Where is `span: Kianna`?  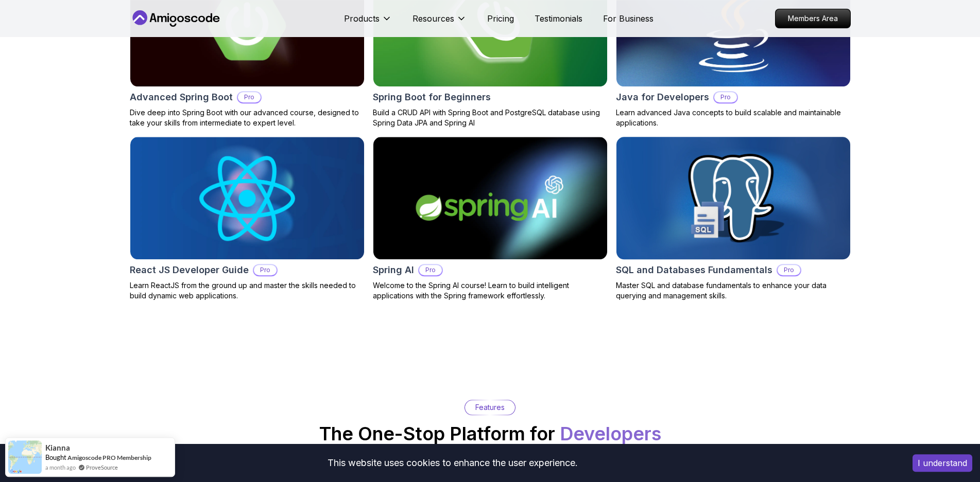 span: Kianna is located at coordinates (58, 447).